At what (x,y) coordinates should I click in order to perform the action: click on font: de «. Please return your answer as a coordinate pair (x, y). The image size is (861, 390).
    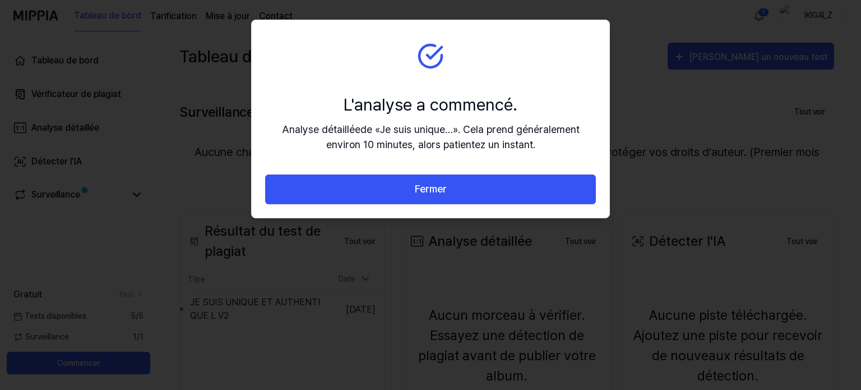
    Looking at the image, I should click on (370, 129).